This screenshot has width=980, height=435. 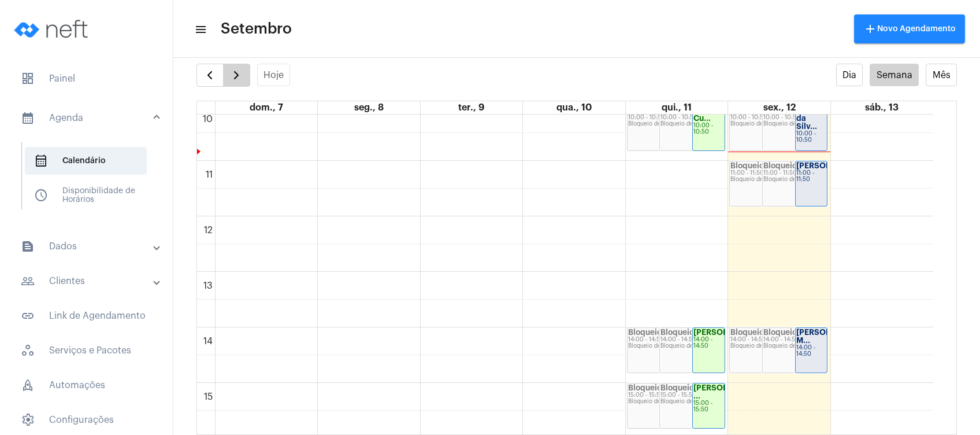 I want to click on span: Disponibilidade de Horários, so click(x=85, y=195).